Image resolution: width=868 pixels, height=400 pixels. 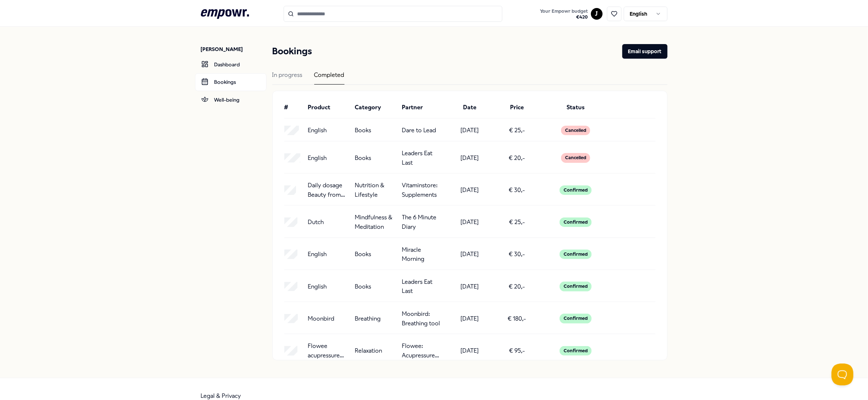 What do you see at coordinates (292, 51) in the screenshot?
I see `h1: Bookings` at bounding box center [292, 51].